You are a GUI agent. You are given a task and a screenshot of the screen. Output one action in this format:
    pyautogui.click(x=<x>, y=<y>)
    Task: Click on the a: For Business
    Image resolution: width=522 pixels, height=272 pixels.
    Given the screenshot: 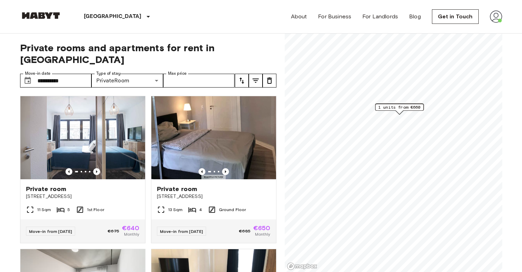 What is the action you would take?
    pyautogui.click(x=334, y=17)
    